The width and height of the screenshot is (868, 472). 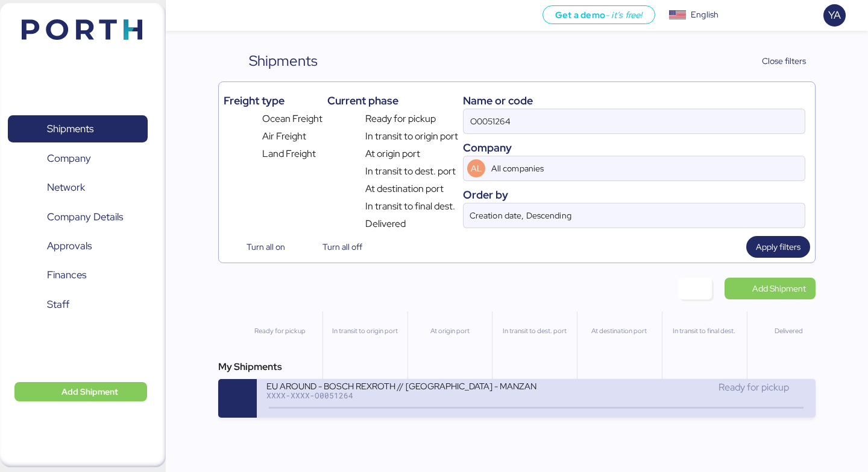 What do you see at coordinates (69, 246) in the screenshot?
I see `span: Approvals` at bounding box center [69, 246].